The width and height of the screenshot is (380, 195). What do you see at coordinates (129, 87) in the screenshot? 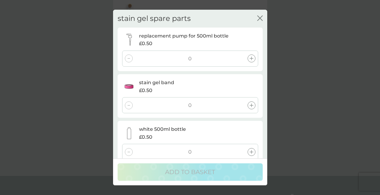
I see `img: stain gel band` at bounding box center [129, 87].